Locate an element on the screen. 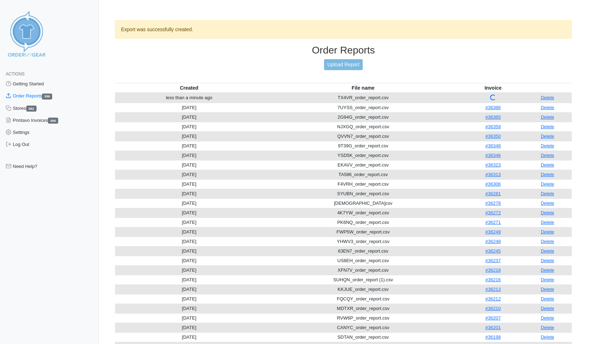  h3: Order Reports is located at coordinates (343, 50).